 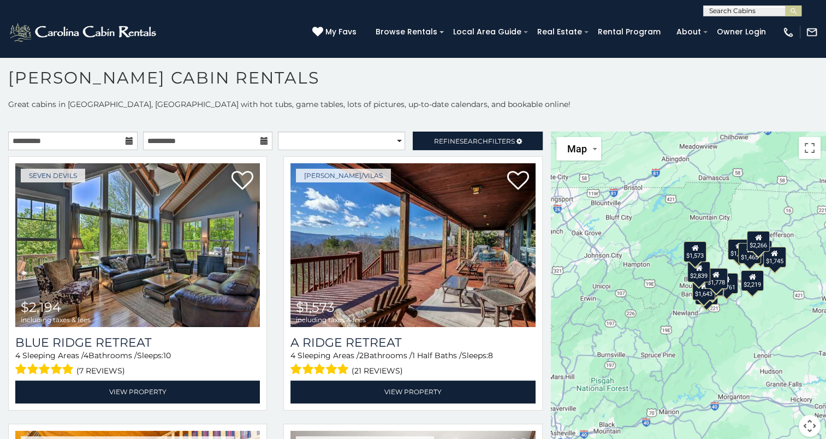 What do you see at coordinates (775, 257) in the screenshot?
I see `div: $1,745` at bounding box center [775, 257].